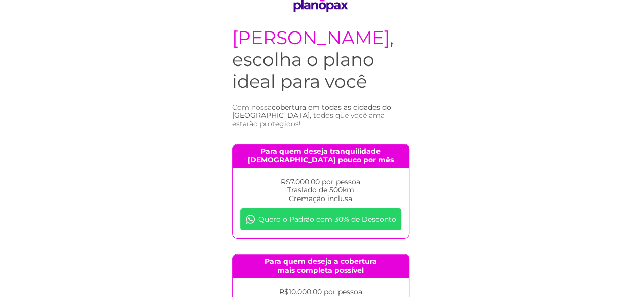 Image resolution: width=641 pixels, height=297 pixels. I want to click on h3: Com nossa , todos que você ama estarão protegidos!, so click(321, 116).